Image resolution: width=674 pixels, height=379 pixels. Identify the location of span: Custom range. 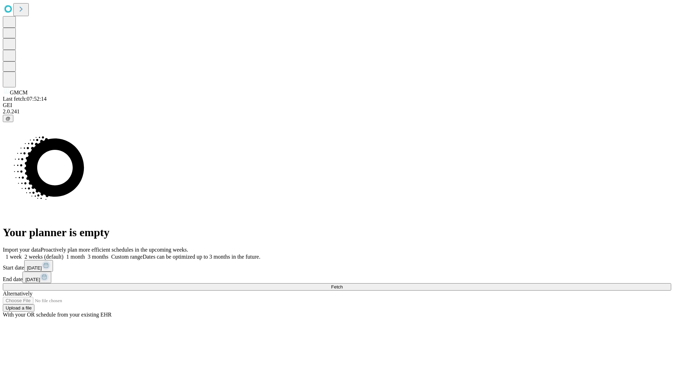
(127, 257).